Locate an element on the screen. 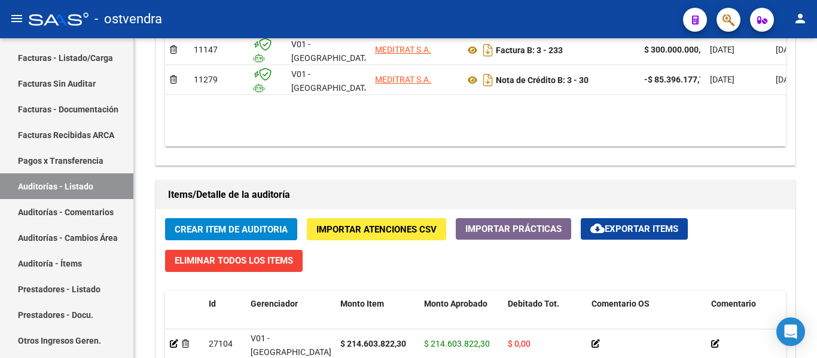  span: Monto Item is located at coordinates (362, 304).